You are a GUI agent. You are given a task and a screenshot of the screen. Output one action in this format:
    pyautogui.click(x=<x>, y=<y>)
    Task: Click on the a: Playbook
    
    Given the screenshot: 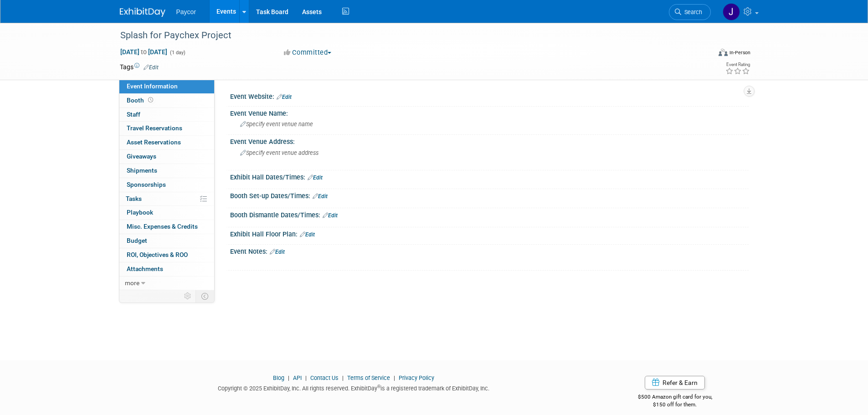 What is the action you would take?
    pyautogui.click(x=167, y=213)
    